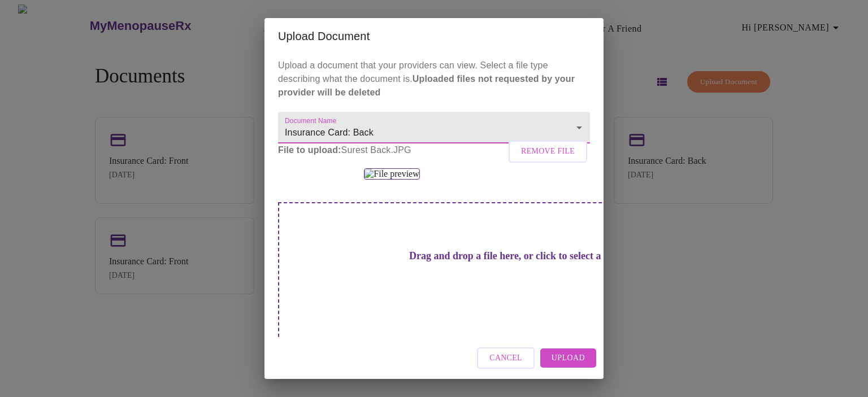 This screenshot has width=868, height=397. Describe the element at coordinates (568, 358) in the screenshot. I see `span: Upload` at that location.